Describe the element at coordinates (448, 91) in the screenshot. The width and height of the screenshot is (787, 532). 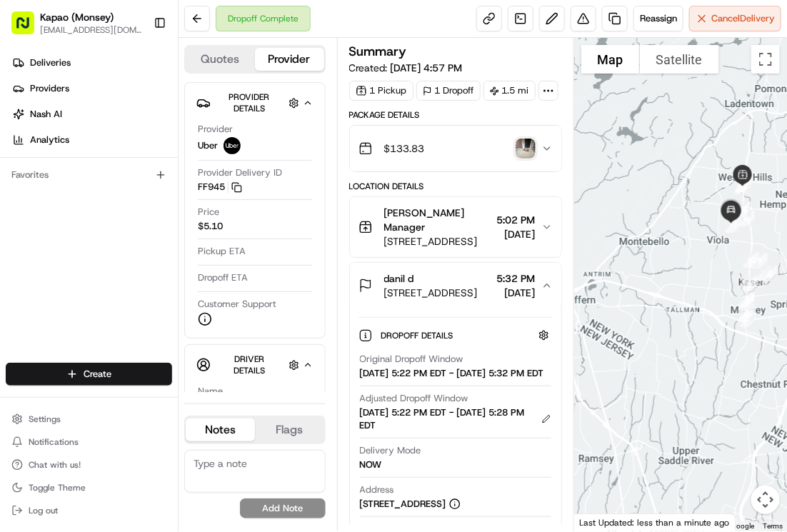
I see `div: 1 Dropoff` at that location.